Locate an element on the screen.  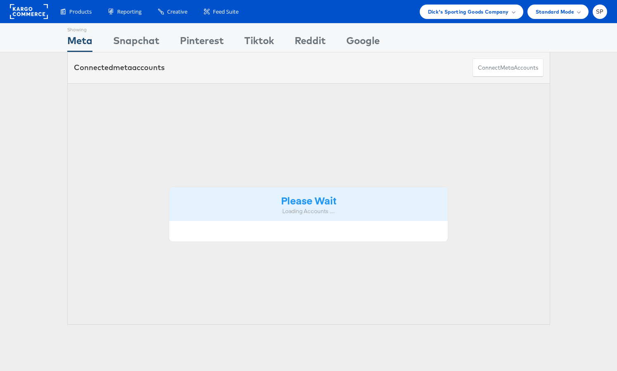
div: Connected accounts is located at coordinates (119, 68).